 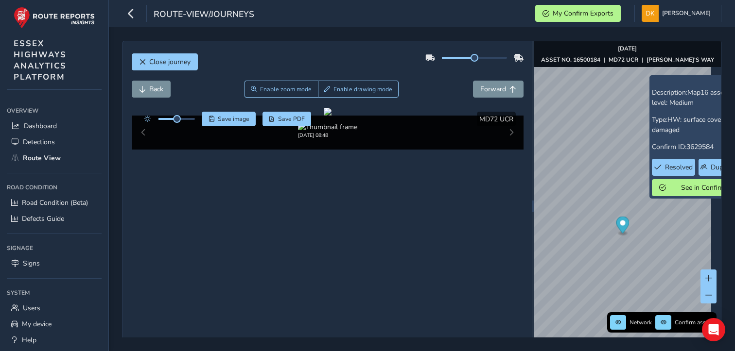 What do you see at coordinates (578, 13) in the screenshot?
I see `button: My Confirm Exports` at bounding box center [578, 13].